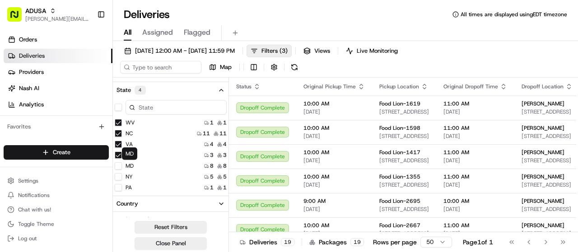  I want to click on span: Assigned, so click(158, 32).